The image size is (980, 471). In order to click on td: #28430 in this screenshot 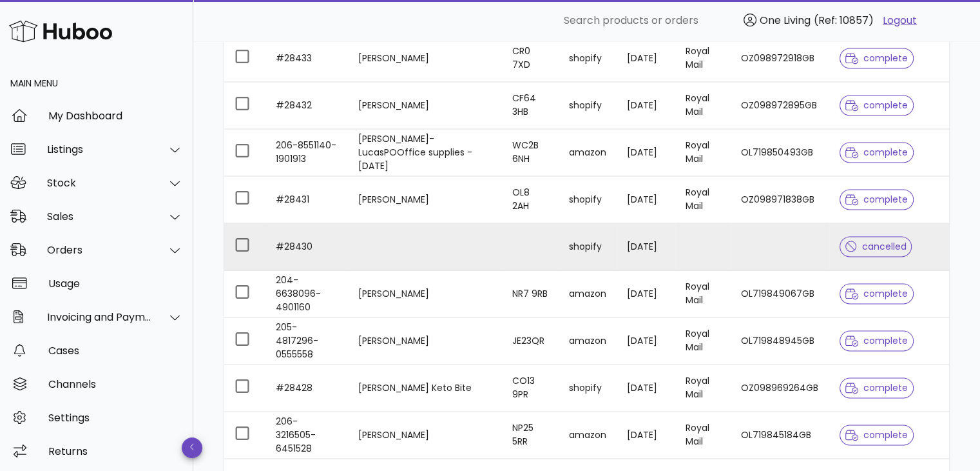, I will do `click(307, 246)`.